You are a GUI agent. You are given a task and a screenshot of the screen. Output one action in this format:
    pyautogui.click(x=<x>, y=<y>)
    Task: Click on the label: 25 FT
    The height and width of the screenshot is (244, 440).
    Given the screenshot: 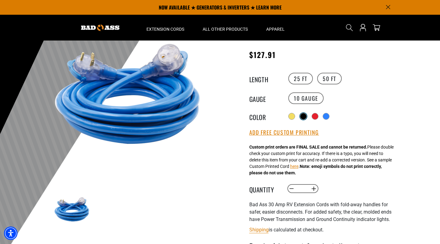 What is the action you would take?
    pyautogui.click(x=300, y=79)
    